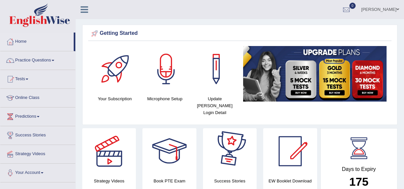 The width and height of the screenshot is (404, 189). What do you see at coordinates (165, 99) in the screenshot?
I see `h4: Microphone Setup` at bounding box center [165, 99].